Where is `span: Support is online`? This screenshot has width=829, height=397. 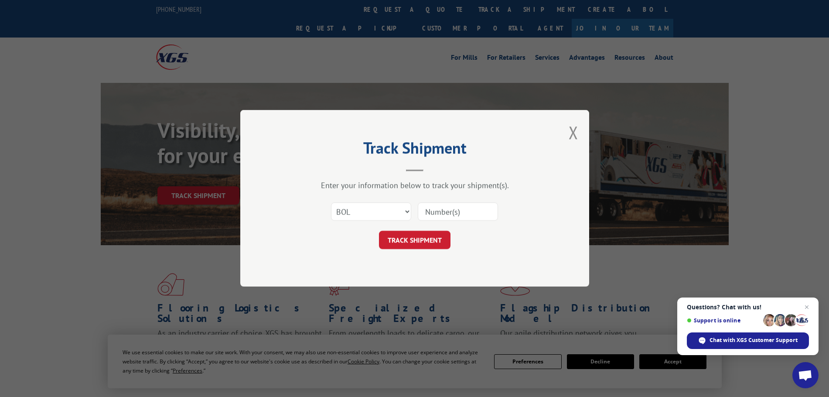
span: Support is online is located at coordinates (723, 320).